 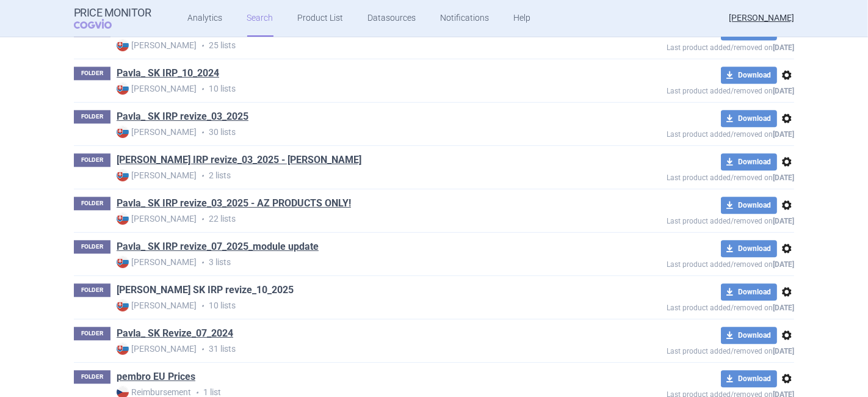 I want to click on a: Pavla_ SK IRP_10_2024, so click(x=168, y=73).